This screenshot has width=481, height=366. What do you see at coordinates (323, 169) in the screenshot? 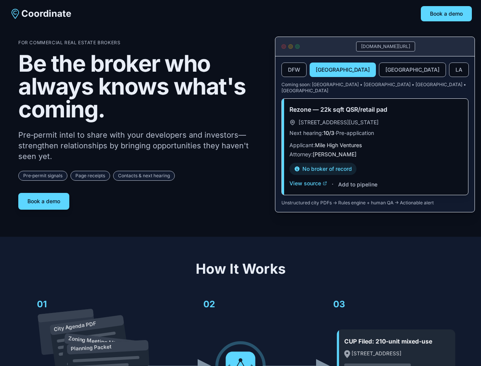
I see `div: No broker of record` at bounding box center [323, 169].